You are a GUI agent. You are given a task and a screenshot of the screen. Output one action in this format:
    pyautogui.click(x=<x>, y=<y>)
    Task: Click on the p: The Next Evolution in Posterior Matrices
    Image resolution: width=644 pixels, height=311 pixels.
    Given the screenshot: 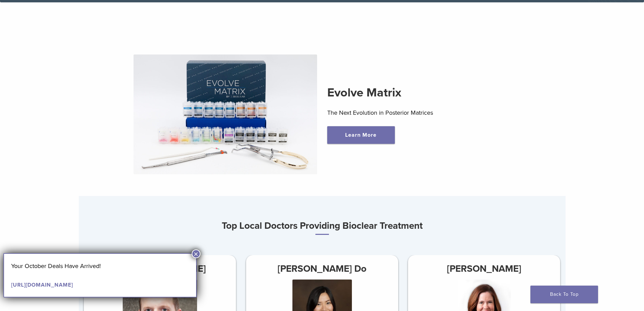 What is the action you would take?
    pyautogui.click(x=419, y=112)
    